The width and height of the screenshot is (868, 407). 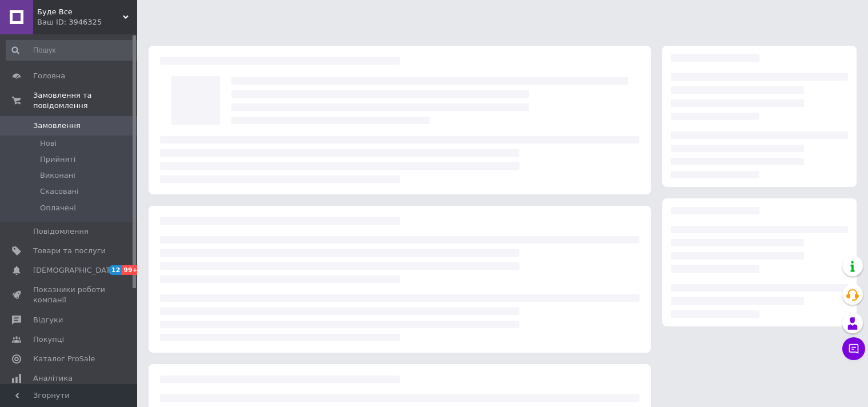 I want to click on span: Буде Все, so click(x=80, y=12).